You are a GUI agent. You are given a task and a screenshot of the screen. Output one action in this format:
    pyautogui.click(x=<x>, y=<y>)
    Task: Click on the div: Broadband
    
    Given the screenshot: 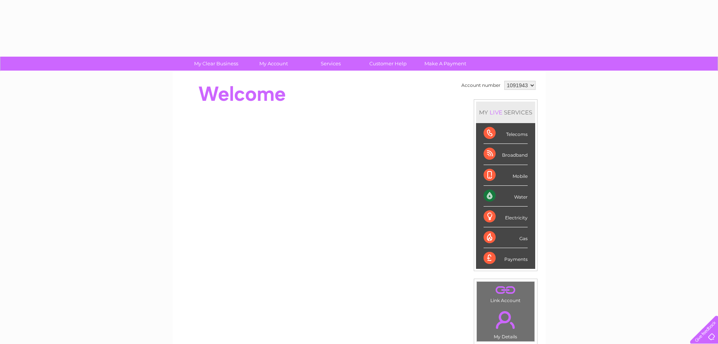 What is the action you would take?
    pyautogui.click(x=506, y=154)
    